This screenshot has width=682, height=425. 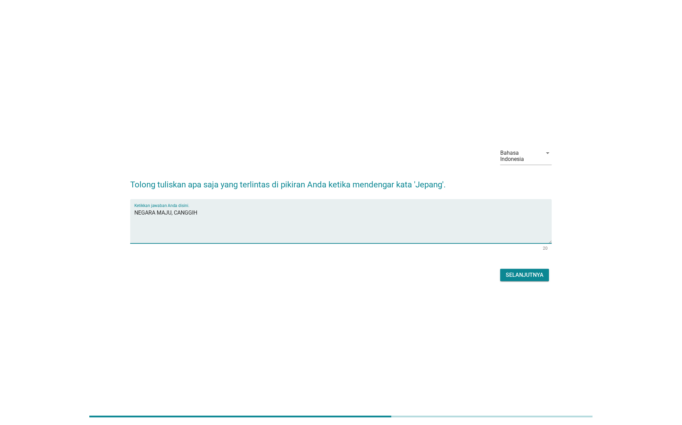 I want to click on div: 20, so click(x=546, y=248).